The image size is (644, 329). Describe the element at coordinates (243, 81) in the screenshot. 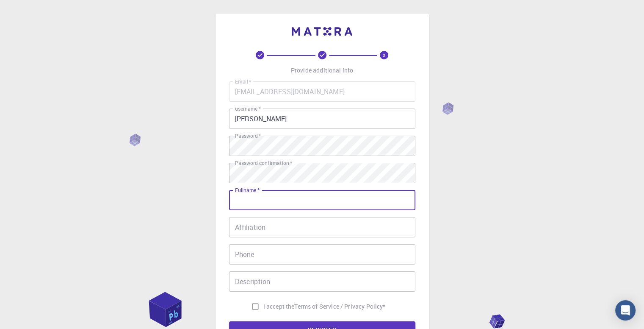

I see `label: Email` at that location.